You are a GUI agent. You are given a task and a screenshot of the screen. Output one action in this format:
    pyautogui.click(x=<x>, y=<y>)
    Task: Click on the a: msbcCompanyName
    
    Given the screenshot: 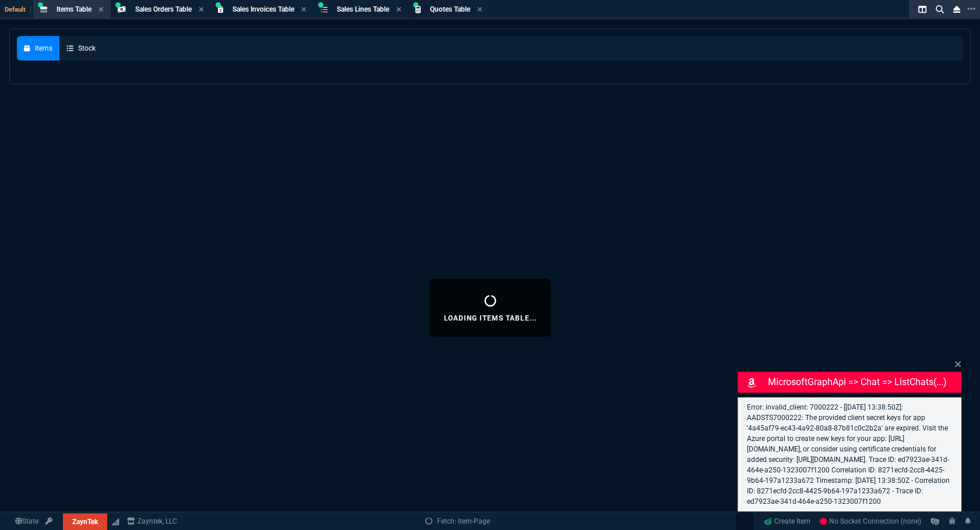 What is the action you would take?
    pyautogui.click(x=152, y=522)
    